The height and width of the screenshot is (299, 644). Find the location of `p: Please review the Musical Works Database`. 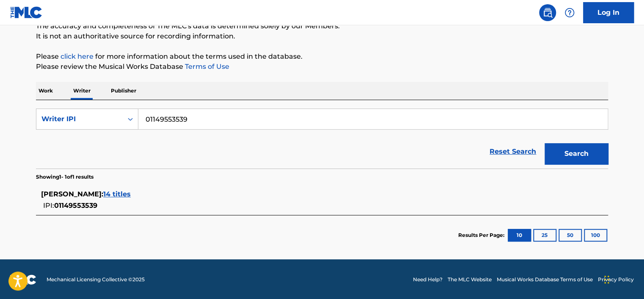

p: Please review the Musical Works Database is located at coordinates (322, 67).